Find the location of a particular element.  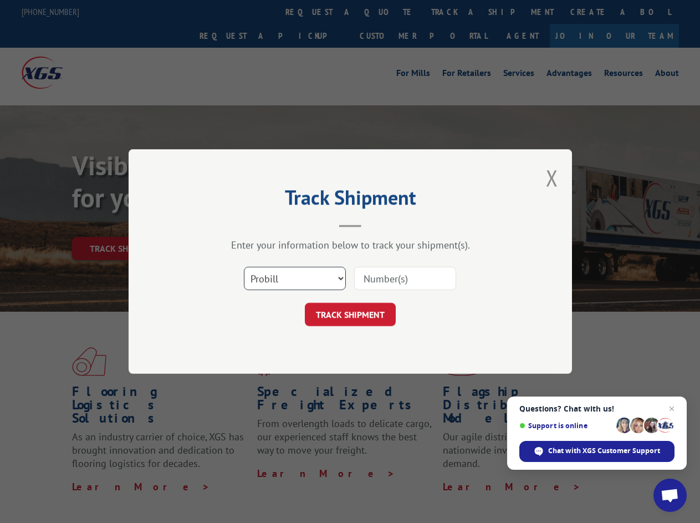

span: Close chat is located at coordinates (672, 409).